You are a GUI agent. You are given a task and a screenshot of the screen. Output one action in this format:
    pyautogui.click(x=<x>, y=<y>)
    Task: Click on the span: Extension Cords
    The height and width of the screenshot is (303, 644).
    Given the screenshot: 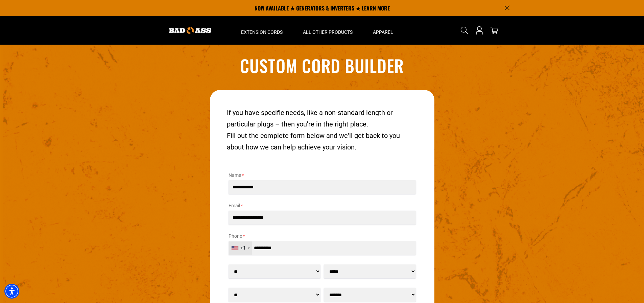 What is the action you would take?
    pyautogui.click(x=261, y=32)
    